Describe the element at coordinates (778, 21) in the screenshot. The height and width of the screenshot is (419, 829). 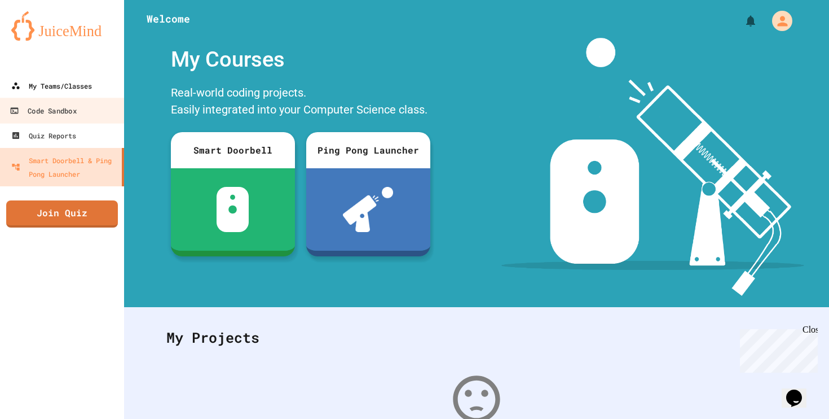
I see `div: My Account` at that location.